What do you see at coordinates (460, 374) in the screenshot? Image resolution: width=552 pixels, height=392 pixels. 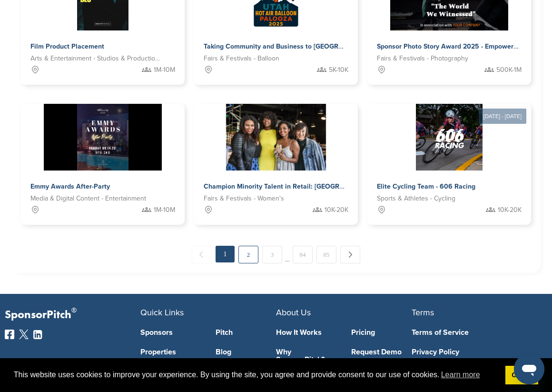 I see `a: learn more about cookies` at bounding box center [460, 374].